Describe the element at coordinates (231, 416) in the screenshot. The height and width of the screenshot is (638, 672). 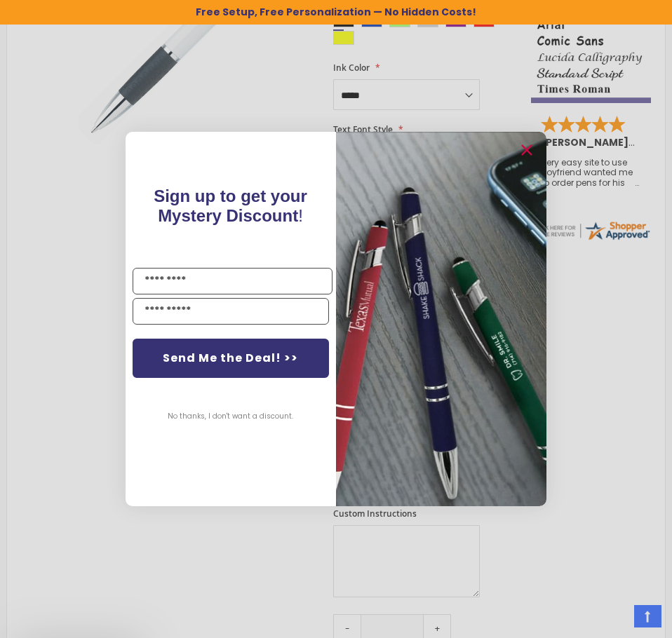
I see `button: No thanks, I don't want a discount.` at that location.